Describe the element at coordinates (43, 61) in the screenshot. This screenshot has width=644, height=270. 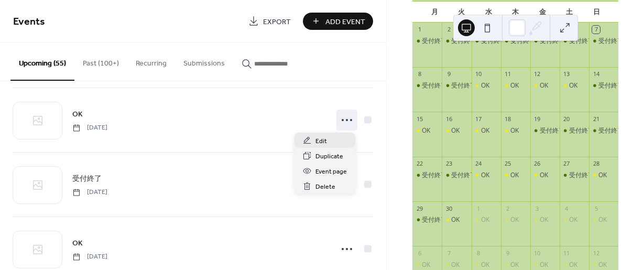
I see `button: Upcoming (55)` at that location.